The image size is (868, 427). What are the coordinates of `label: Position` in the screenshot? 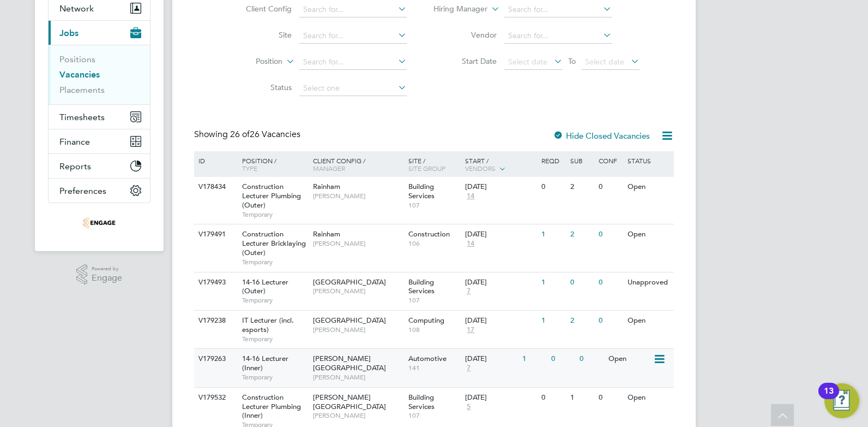 It's located at (250, 61).